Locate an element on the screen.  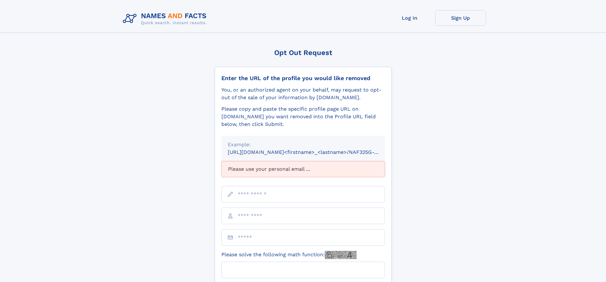
a: Log In is located at coordinates (410, 18).